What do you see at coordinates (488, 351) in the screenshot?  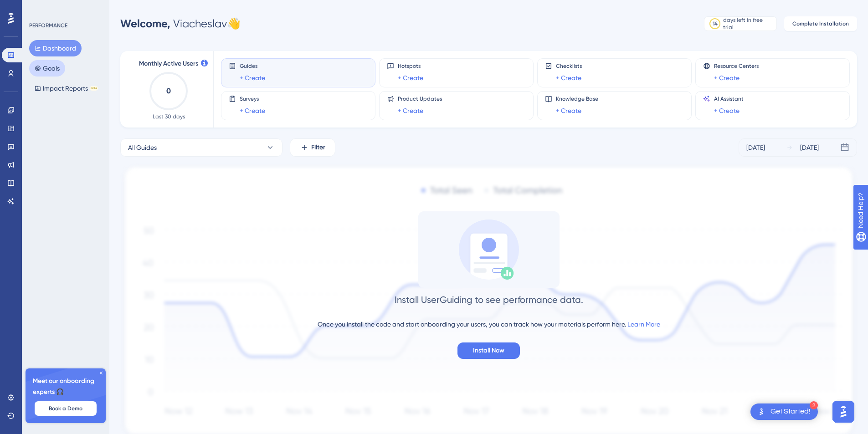 I see `button: Install Now` at bounding box center [488, 351].